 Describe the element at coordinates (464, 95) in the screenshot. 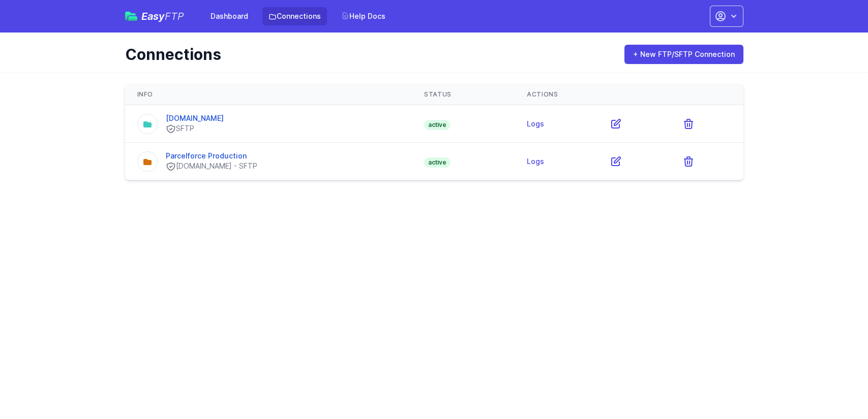

I see `th: Status` at that location.